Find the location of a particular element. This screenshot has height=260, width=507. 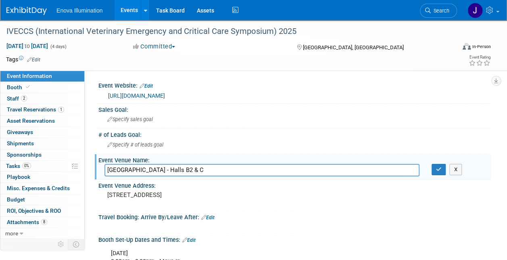

span: Tasks is located at coordinates (19, 166).